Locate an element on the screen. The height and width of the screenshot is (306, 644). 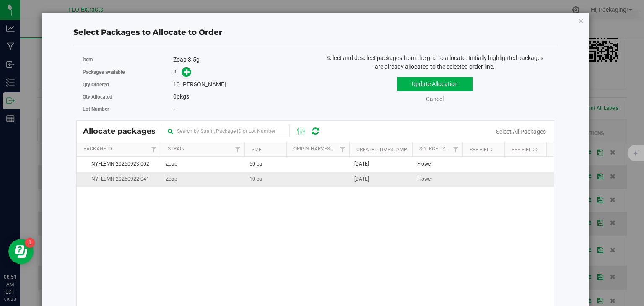
a: Size is located at coordinates (257, 150).